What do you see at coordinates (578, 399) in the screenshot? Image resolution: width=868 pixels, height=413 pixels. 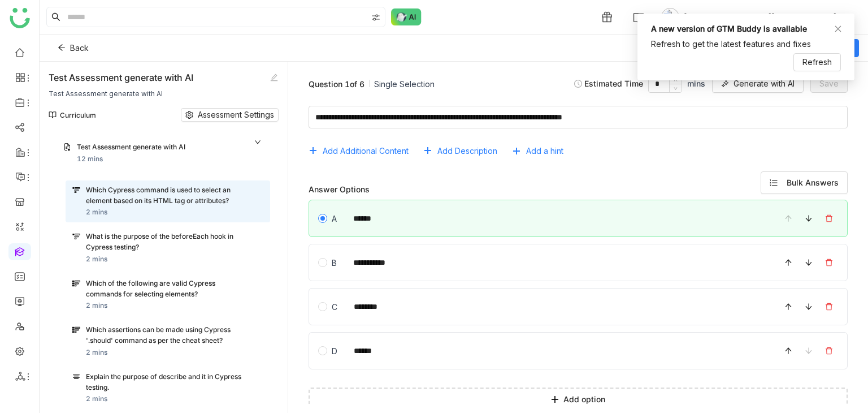 I see `button: Add option` at bounding box center [578, 399].